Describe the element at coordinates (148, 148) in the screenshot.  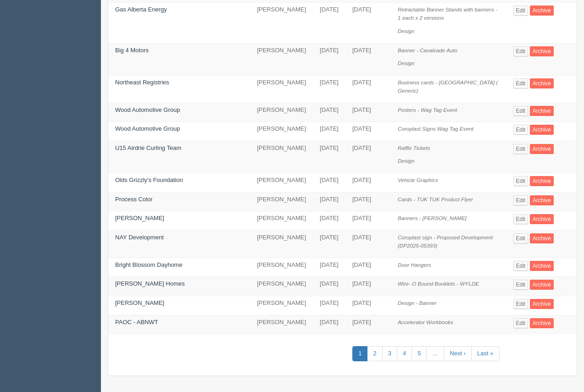
I see `a: U15 Airdrie Curling Team` at that location.